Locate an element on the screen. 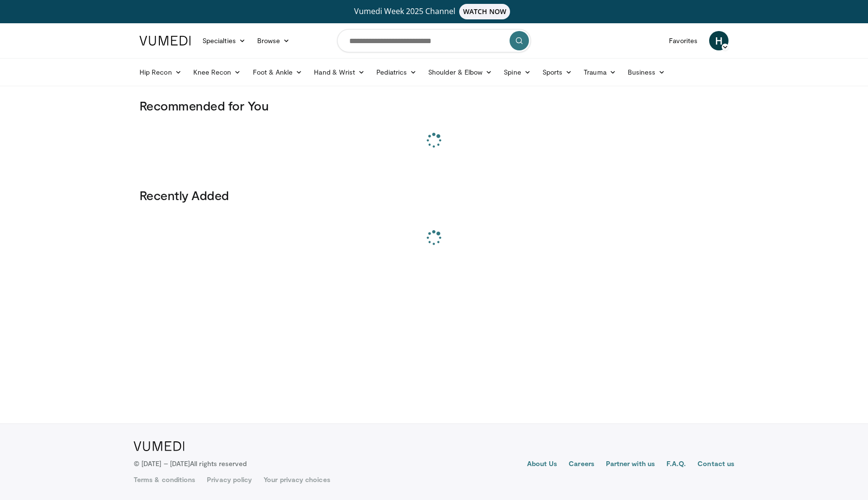  a: Favorites is located at coordinates (683, 41).